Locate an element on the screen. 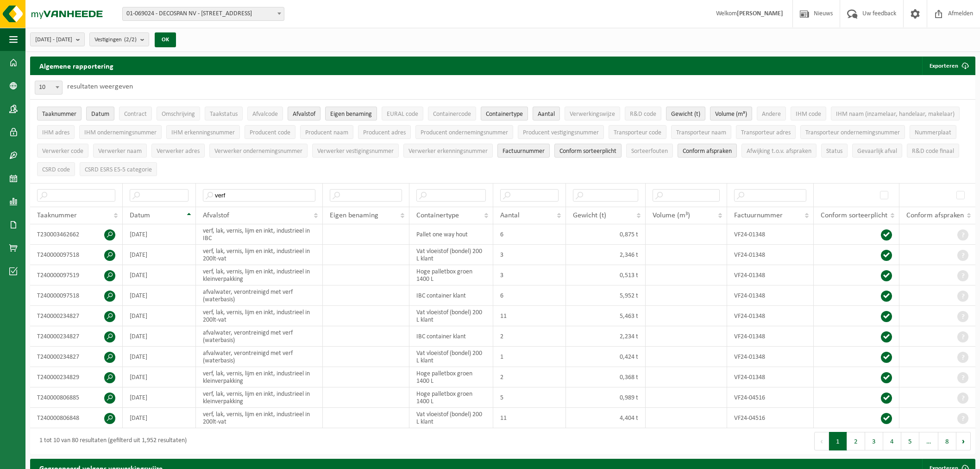 This screenshot has height=469, width=980. button: 1 is located at coordinates (838, 441).